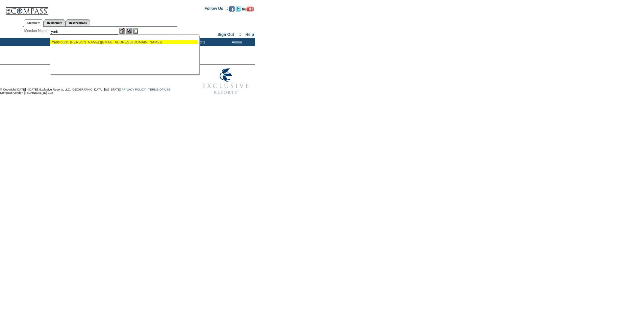 The width and height of the screenshot is (629, 314). I want to click on a: Become our fan on Facebook, so click(232, 10).